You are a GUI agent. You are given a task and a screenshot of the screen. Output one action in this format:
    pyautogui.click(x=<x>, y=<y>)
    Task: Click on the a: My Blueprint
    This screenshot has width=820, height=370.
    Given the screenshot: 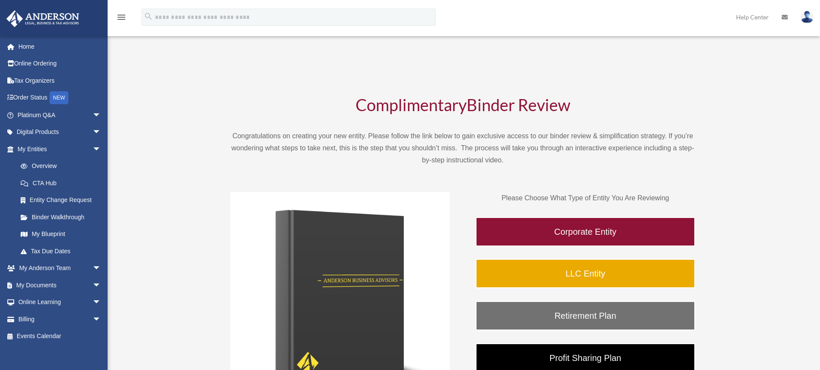 What is the action you would take?
    pyautogui.click(x=63, y=234)
    